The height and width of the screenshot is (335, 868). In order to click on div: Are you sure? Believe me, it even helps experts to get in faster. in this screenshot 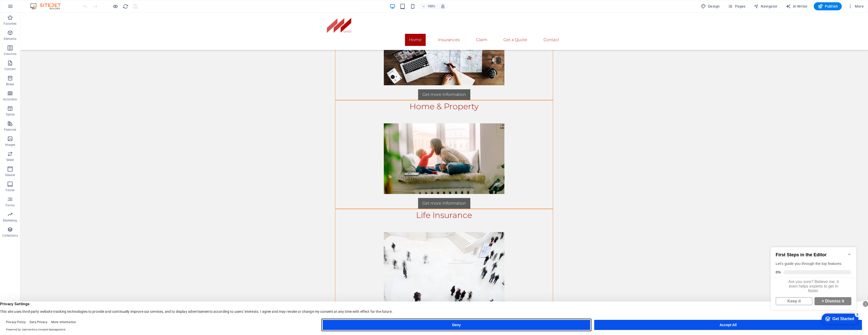, I will do `click(45, 46)`.